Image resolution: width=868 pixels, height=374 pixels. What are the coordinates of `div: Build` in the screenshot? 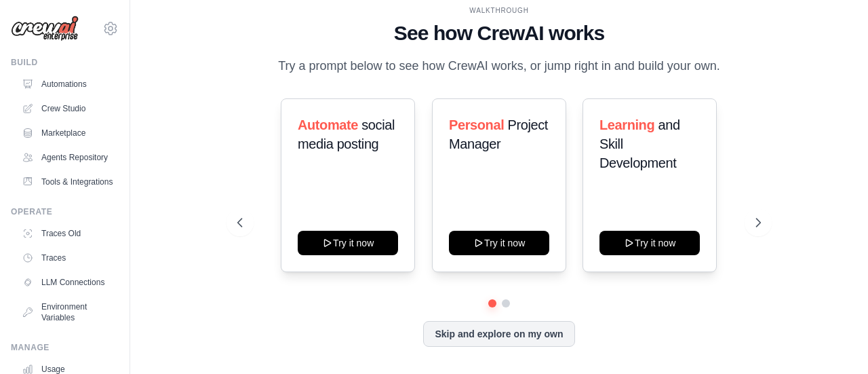 It's located at (64, 63).